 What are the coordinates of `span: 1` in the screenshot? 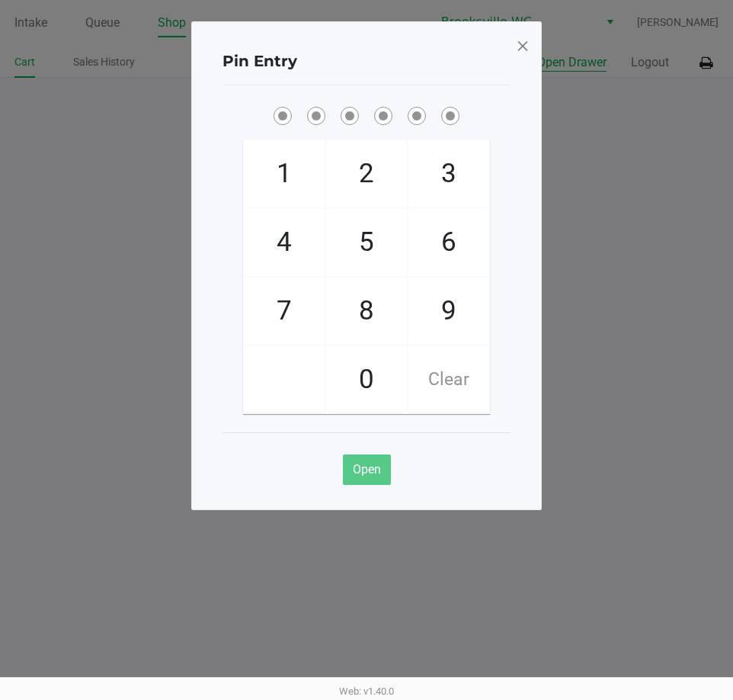 It's located at (284, 174).